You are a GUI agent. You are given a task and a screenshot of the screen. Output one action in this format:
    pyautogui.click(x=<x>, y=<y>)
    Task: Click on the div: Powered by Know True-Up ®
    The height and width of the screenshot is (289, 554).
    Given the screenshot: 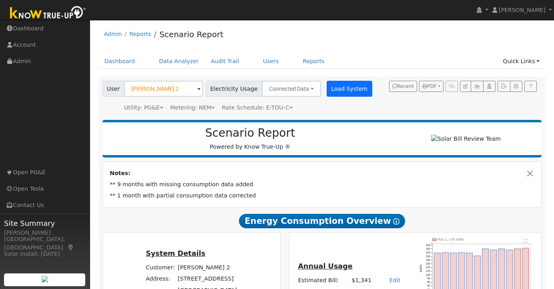 What is the action you would take?
    pyautogui.click(x=250, y=139)
    